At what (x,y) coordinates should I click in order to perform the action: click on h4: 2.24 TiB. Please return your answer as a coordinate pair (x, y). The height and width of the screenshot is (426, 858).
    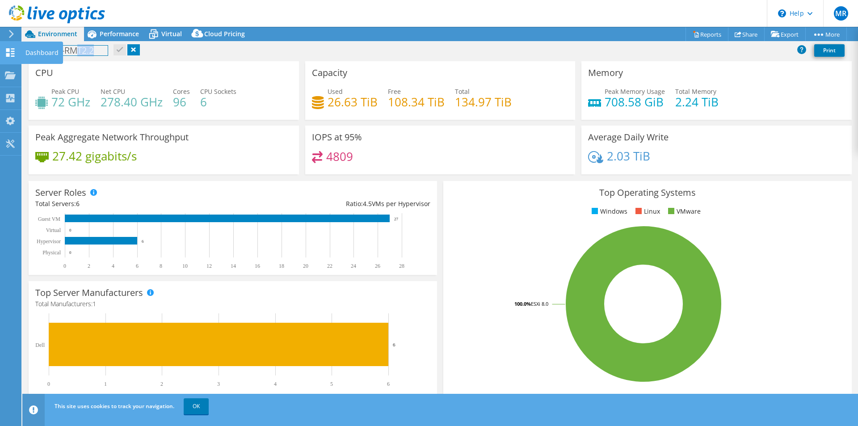
    Looking at the image, I should click on (697, 102).